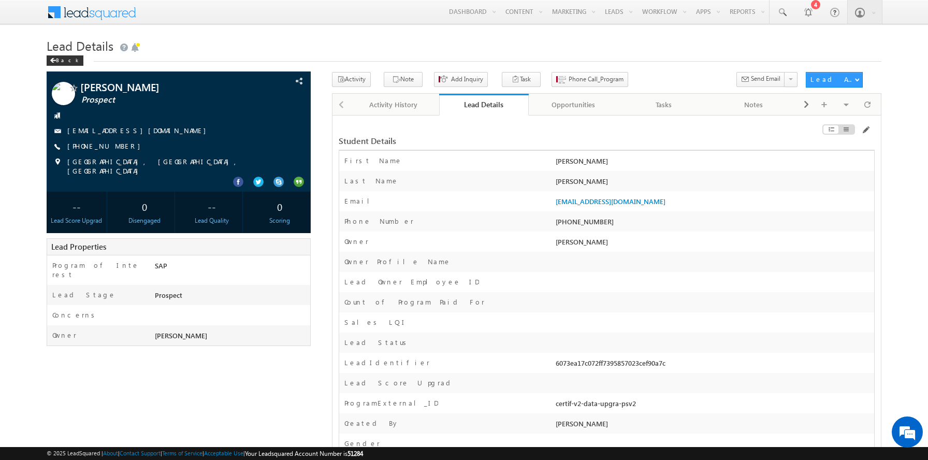  I want to click on div: Disengaged, so click(144, 221).